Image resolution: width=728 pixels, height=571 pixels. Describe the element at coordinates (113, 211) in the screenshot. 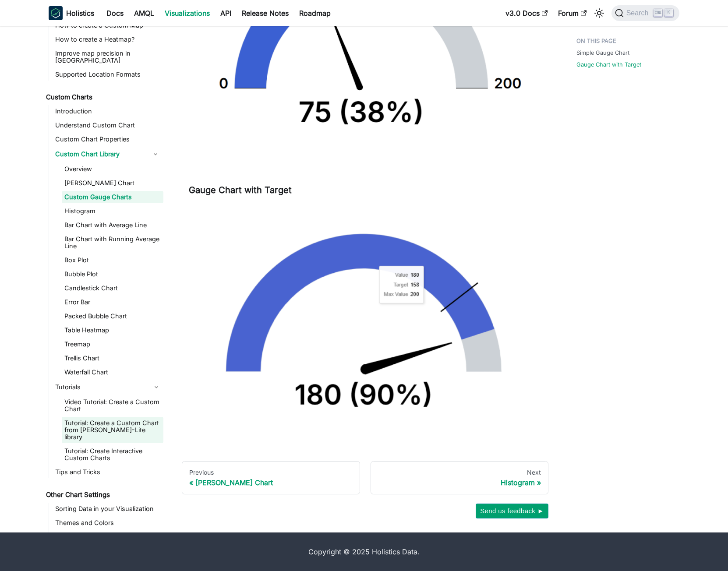

I see `a: Histogram` at that location.